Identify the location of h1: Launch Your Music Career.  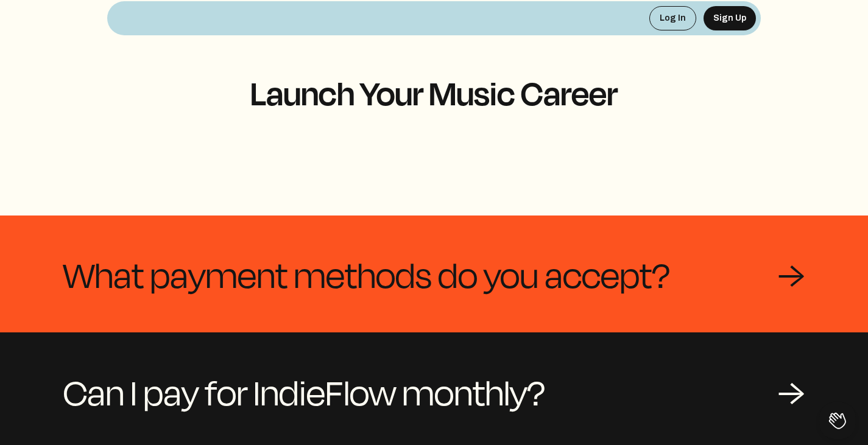
(434, 93).